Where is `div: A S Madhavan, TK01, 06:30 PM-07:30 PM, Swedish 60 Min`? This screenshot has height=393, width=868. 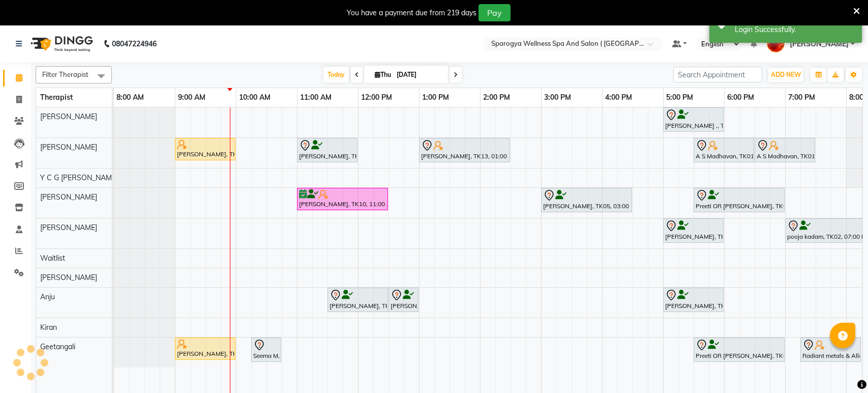 div: A S Madhavan, TK01, 06:30 PM-07:30 PM, Swedish 60 Min is located at coordinates (784, 150).